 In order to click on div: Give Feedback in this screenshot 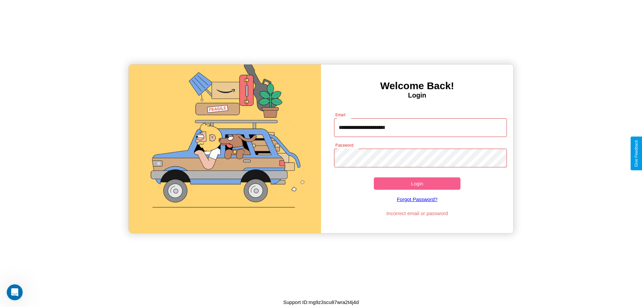, I will do `click(637, 154)`.